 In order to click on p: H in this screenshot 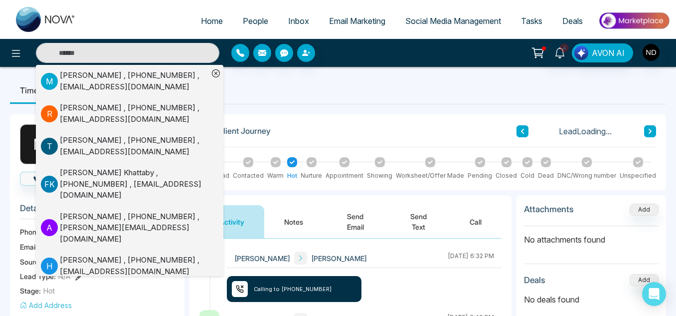, I will do `click(49, 266)`.